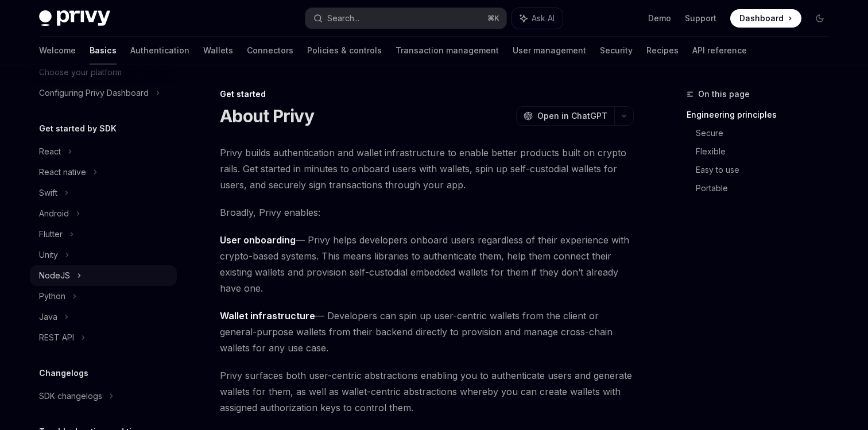  What do you see at coordinates (103, 50) in the screenshot?
I see `a: Basics` at bounding box center [103, 50].